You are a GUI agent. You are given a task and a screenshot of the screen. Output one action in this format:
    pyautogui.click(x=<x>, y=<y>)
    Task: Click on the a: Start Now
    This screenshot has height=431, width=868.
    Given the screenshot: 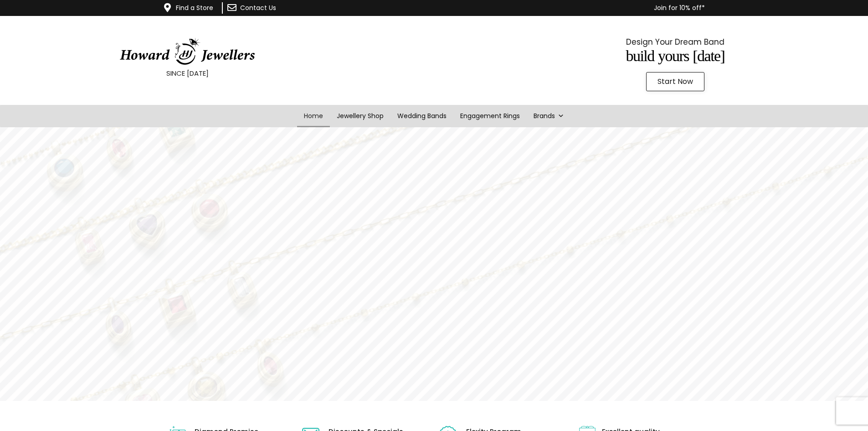 What is the action you would take?
    pyautogui.click(x=675, y=82)
    